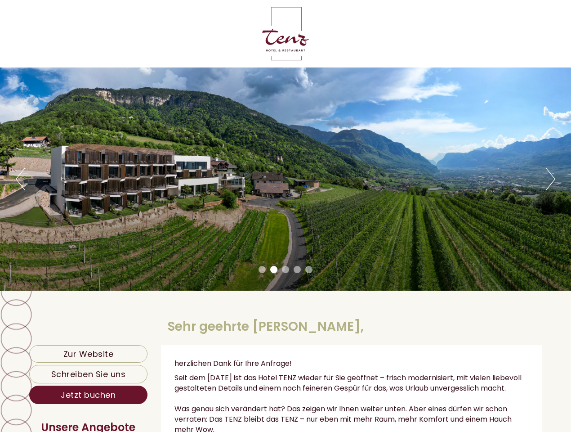 This screenshot has width=571, height=432. What do you see at coordinates (88, 354) in the screenshot?
I see `a: Zur Website` at bounding box center [88, 354].